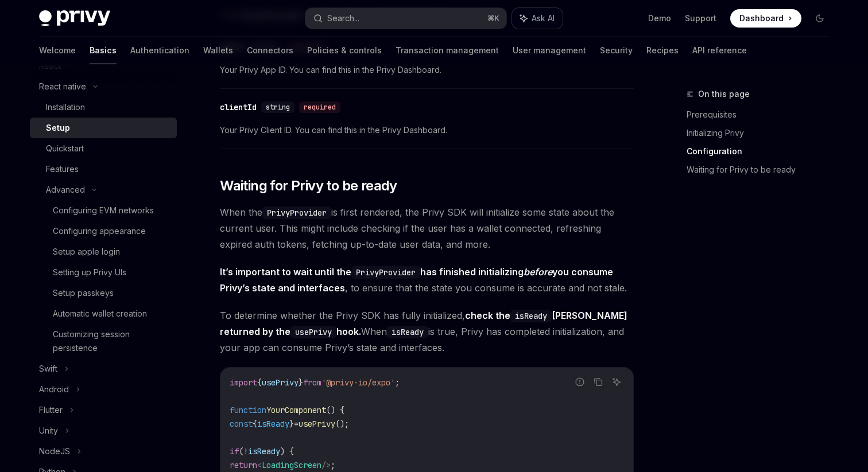  Describe the element at coordinates (766, 19) in the screenshot. I see `a: Dashboard` at that location.